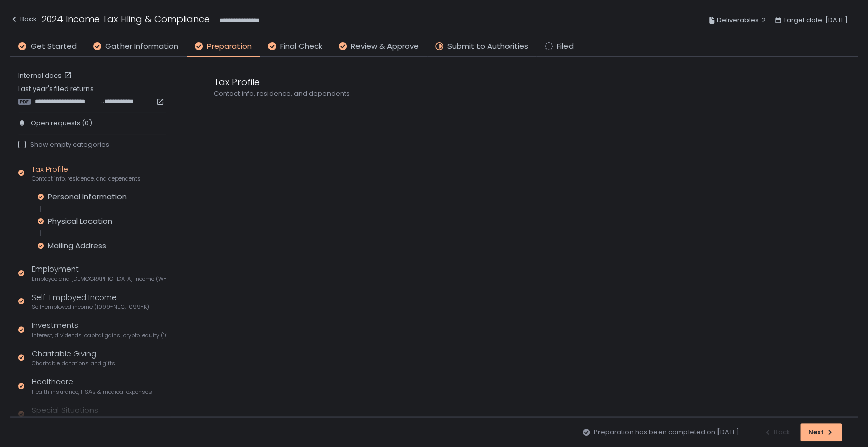  Describe the element at coordinates (78, 419) in the screenshot. I see `span: Additional income and deductions` at that location.